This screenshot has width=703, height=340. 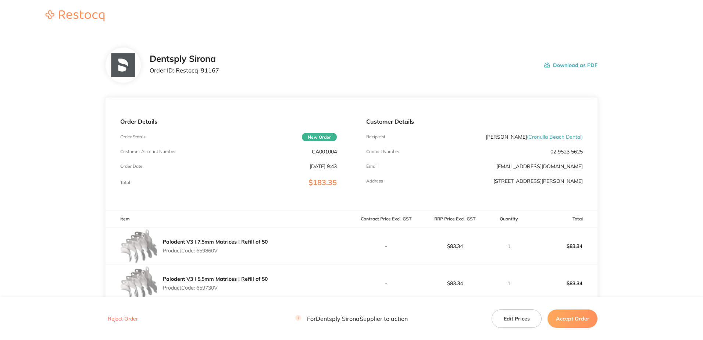 What do you see at coordinates (184, 59) in the screenshot?
I see `h2: Dentsply Sirona` at bounding box center [184, 59].